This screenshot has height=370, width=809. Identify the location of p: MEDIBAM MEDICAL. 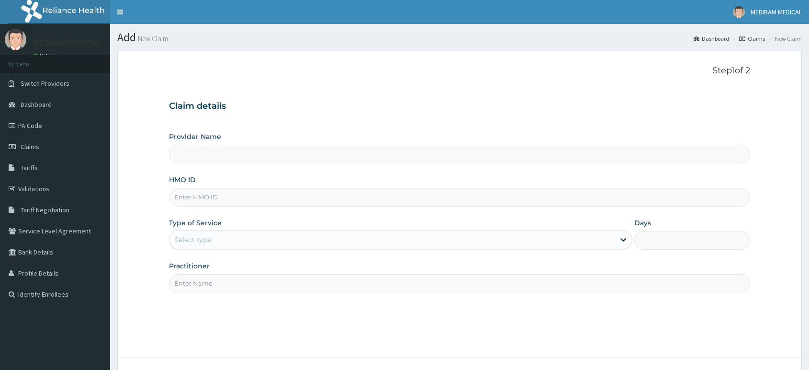
(67, 43).